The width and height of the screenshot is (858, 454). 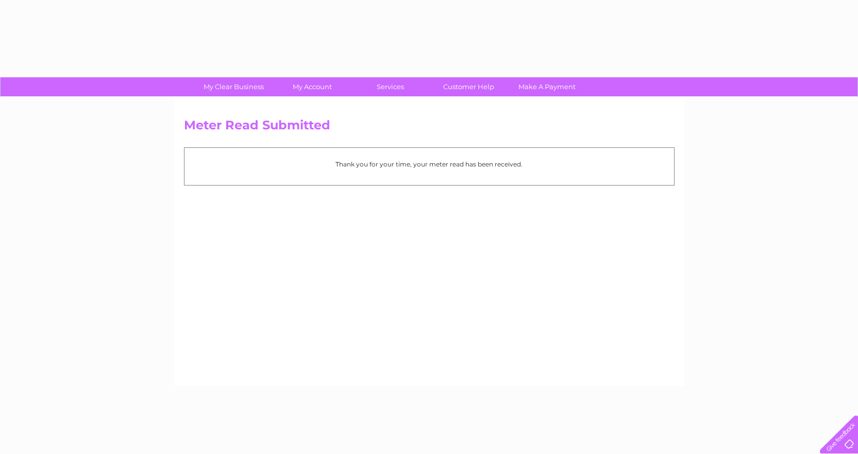 I want to click on a: Services, so click(x=390, y=87).